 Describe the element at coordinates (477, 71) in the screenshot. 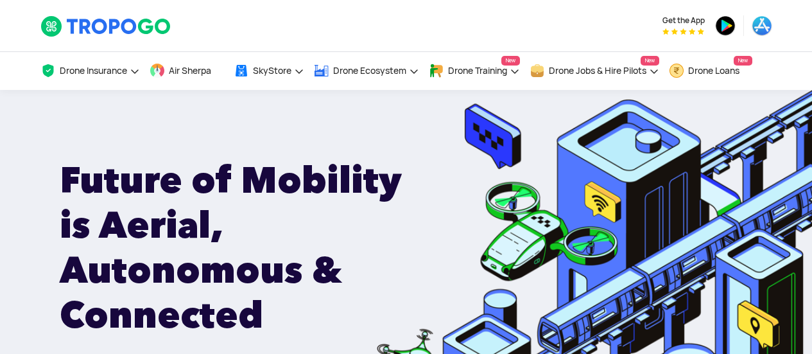

I see `span: Drone Training` at that location.